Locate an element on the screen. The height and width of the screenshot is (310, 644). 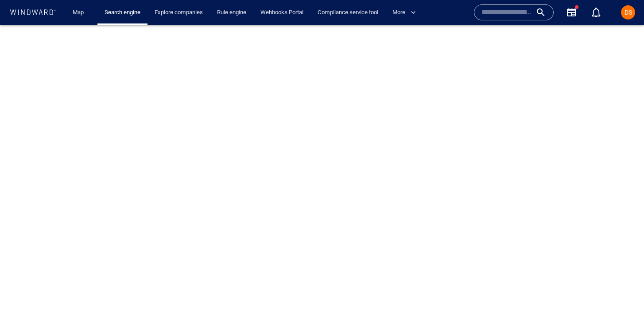
button: Search engine is located at coordinates (122, 12).